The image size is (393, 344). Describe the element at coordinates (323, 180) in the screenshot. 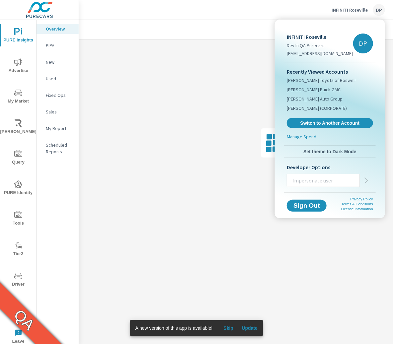

I see `input: Impersonate user` at that location.